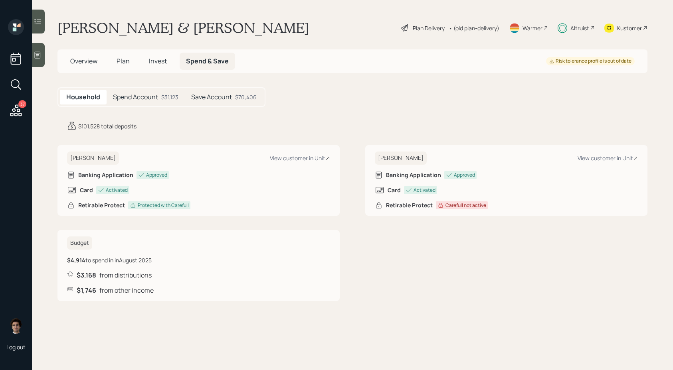  What do you see at coordinates (22, 104) in the screenshot?
I see `div: 37` at bounding box center [22, 104].